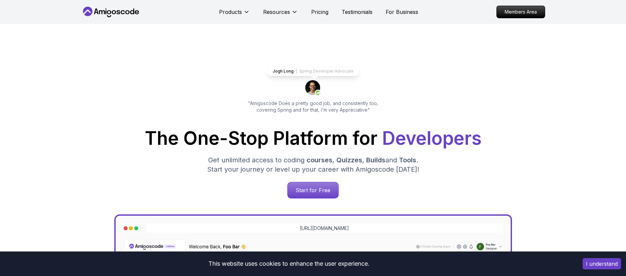  Describe the element at coordinates (432, 138) in the screenshot. I see `span: Developers` at that location.